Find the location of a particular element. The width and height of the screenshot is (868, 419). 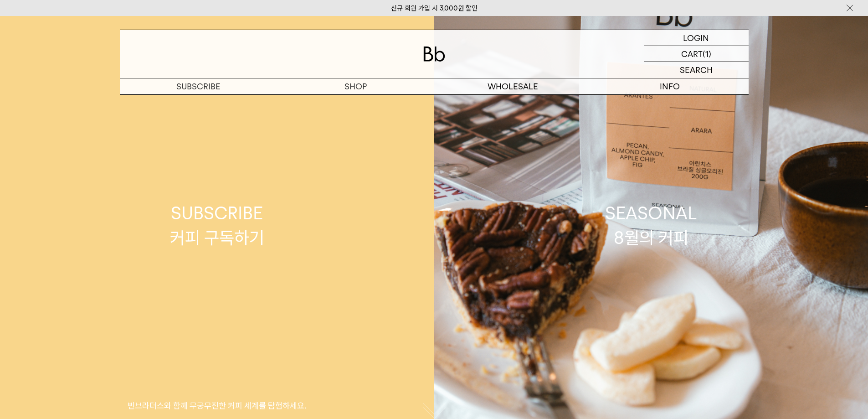

a: 신규 회원 가입 시 3,000원 할인 is located at coordinates (435, 8).